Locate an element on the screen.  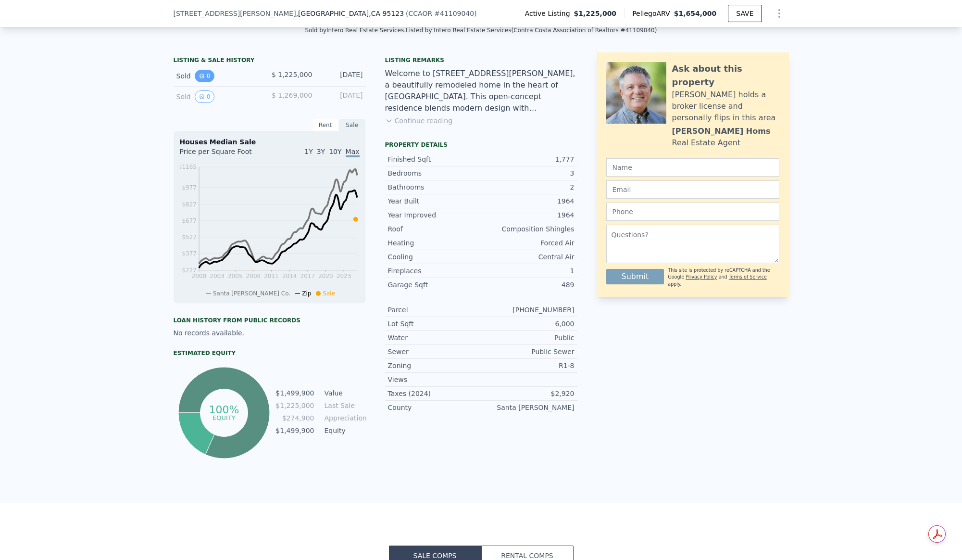
a: Terms of Service is located at coordinates (748, 276).